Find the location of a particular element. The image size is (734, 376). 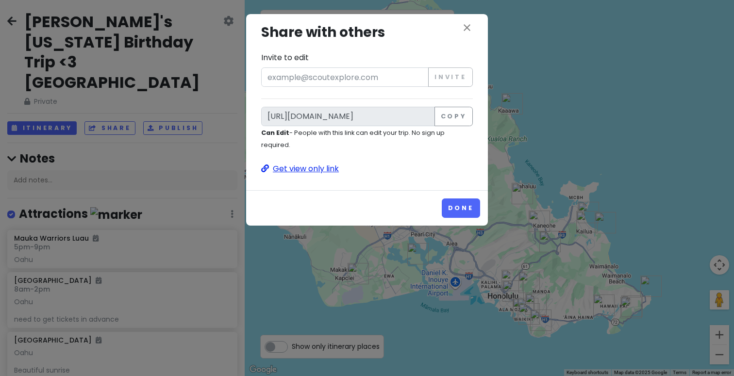

input: example@scoutexplore.com is located at coordinates (345, 77).